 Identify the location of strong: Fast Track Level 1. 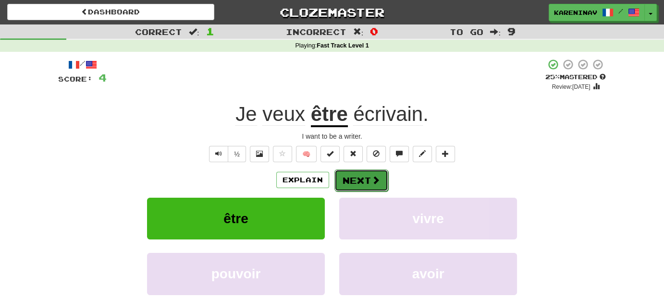
(343, 46).